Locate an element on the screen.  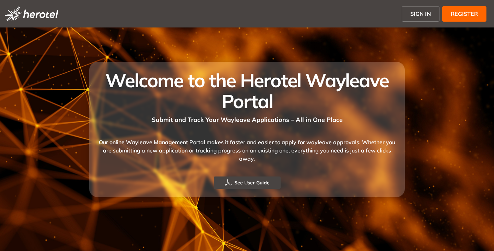
div: Our online Wayleave Management Portal makes it faster and easier to apply for wayleave approvals.... is located at coordinates (247, 150).